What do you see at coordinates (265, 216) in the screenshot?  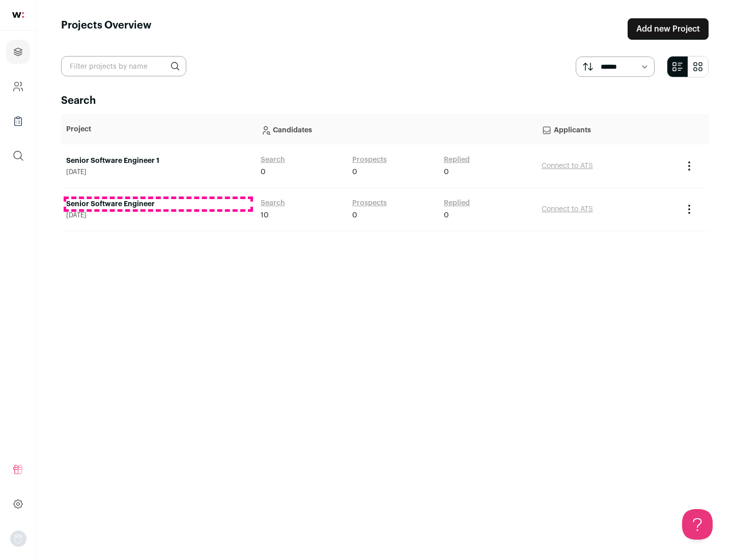 I see `span: 10` at bounding box center [265, 216].